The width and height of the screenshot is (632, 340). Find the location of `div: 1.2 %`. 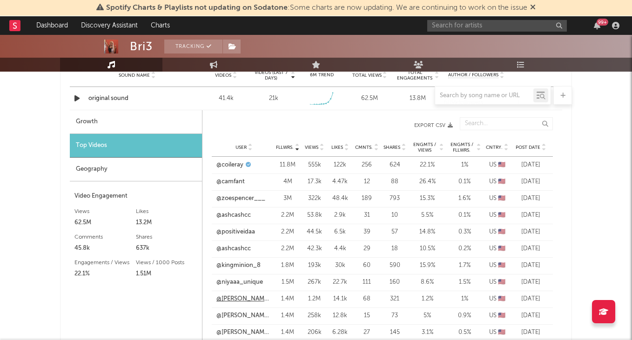

div: 1.2 % is located at coordinates (427, 299).